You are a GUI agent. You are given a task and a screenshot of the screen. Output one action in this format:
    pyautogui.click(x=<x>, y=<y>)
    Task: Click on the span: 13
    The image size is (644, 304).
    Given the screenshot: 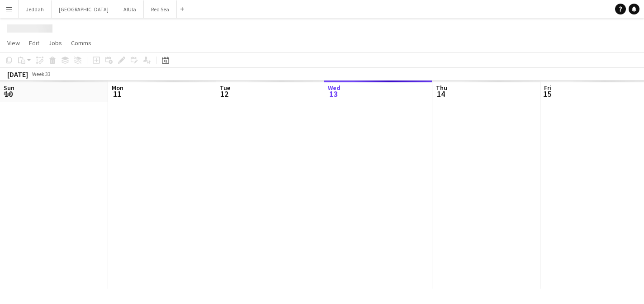 What is the action you would take?
    pyautogui.click(x=334, y=94)
    